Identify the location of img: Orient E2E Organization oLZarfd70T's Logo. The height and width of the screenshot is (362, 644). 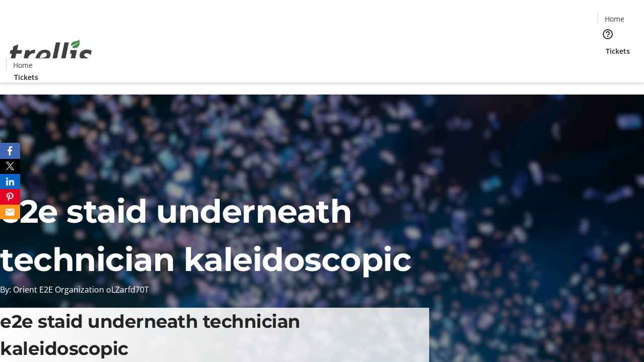
(51, 54).